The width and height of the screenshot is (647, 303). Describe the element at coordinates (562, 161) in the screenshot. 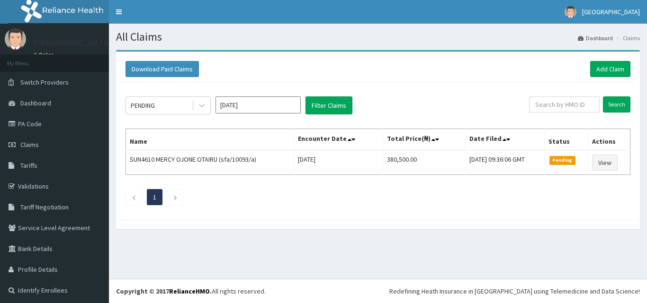

I see `span: Pending` at that location.